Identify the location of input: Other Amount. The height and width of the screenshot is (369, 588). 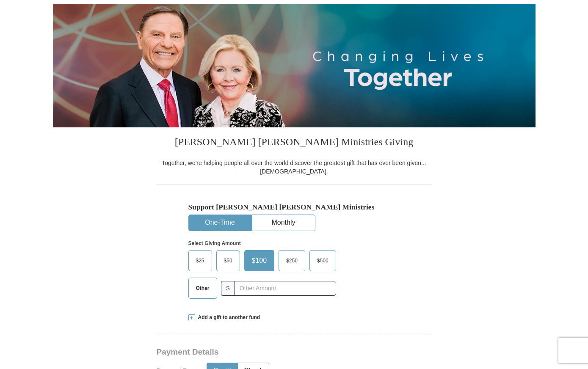
(285, 288).